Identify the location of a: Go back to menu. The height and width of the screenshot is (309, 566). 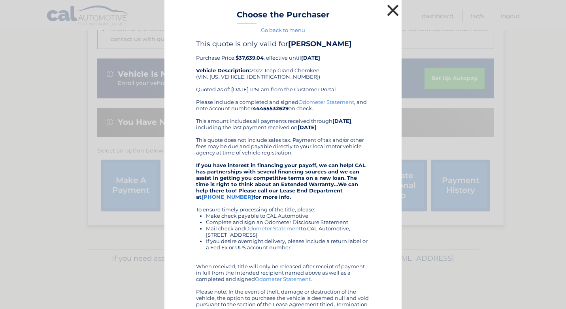
(283, 30).